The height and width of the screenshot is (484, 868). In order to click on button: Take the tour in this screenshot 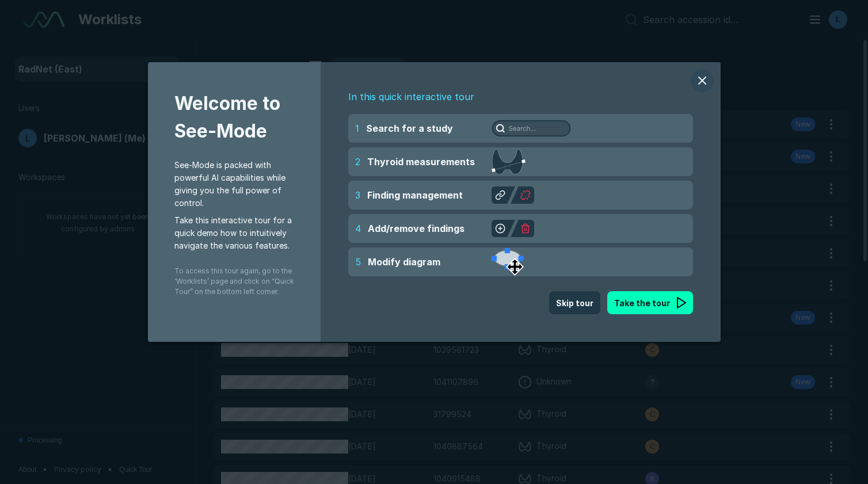, I will do `click(650, 303)`.